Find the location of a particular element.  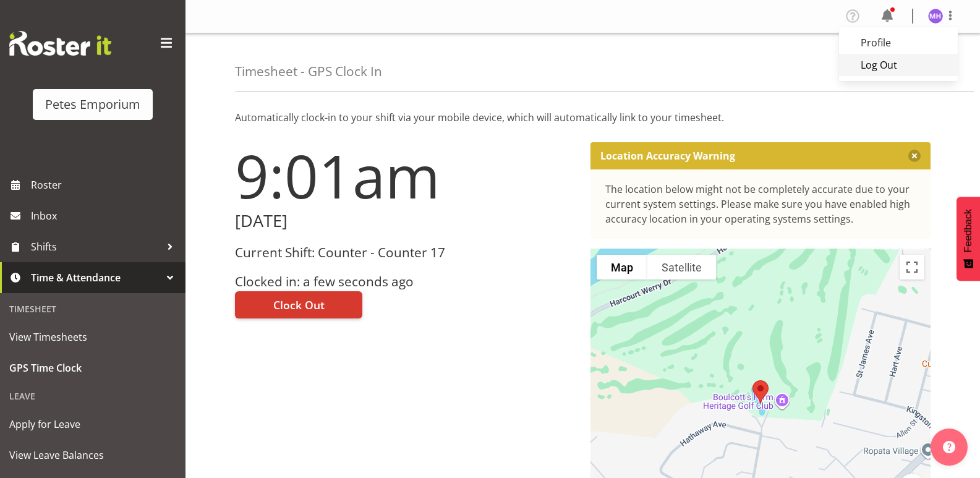

h3: Current Shift: Counter - Counter 17 is located at coordinates (405, 252).